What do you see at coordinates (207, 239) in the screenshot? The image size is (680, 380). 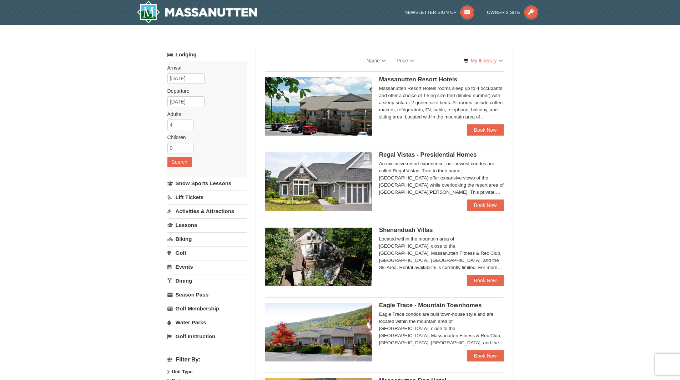 I see `a: Biking` at bounding box center [207, 239].